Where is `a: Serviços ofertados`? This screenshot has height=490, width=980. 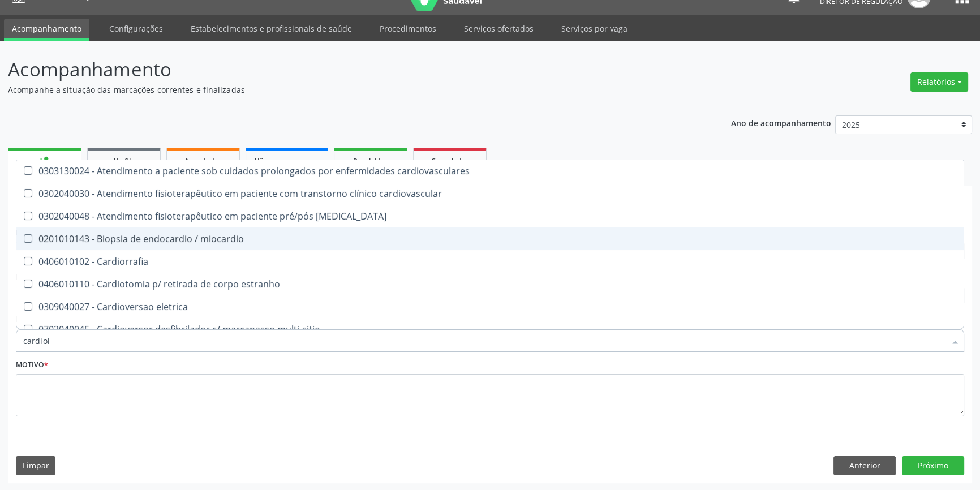 a: Serviços ofertados is located at coordinates (499, 28).